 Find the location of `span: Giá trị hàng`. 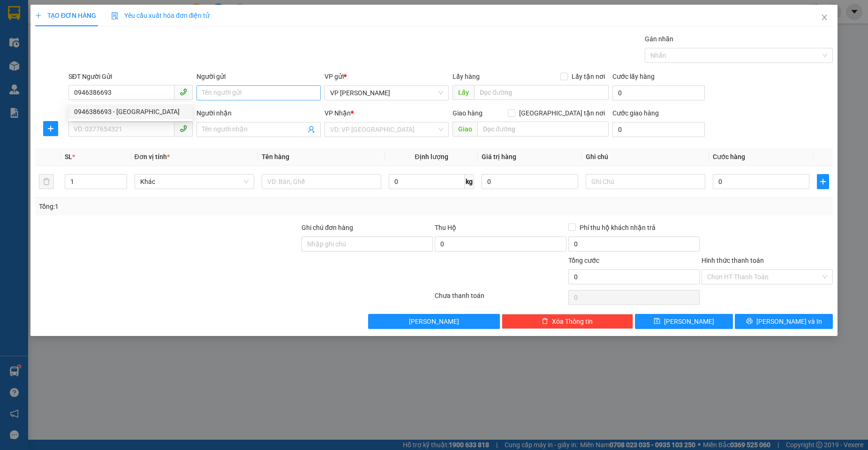

span: Giá trị hàng is located at coordinates (499, 157).